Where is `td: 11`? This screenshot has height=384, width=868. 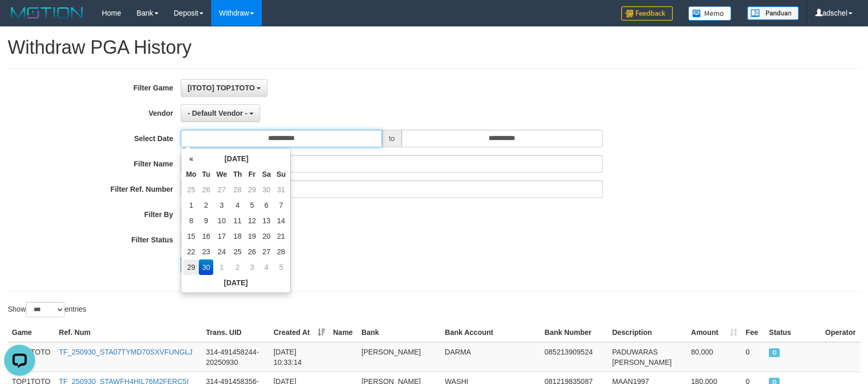 td: 11 is located at coordinates (237, 221).